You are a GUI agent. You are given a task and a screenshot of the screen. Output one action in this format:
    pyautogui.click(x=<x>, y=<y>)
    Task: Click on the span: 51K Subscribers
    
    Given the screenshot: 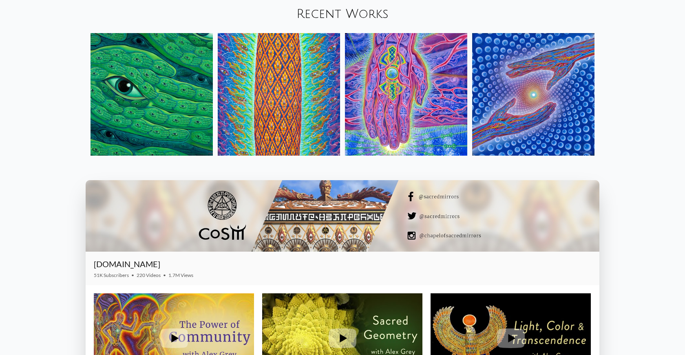 What is the action you would take?
    pyautogui.click(x=111, y=275)
    